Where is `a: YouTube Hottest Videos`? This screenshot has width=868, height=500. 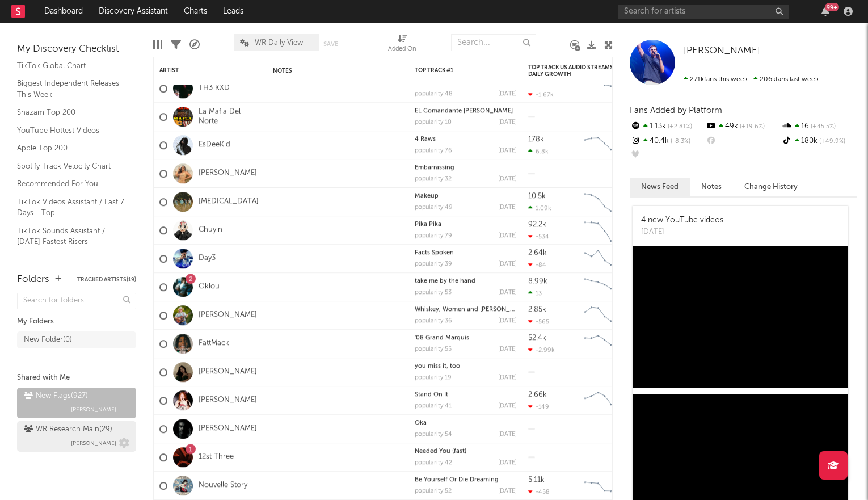 a: YouTube Hottest Videos is located at coordinates (71, 130).